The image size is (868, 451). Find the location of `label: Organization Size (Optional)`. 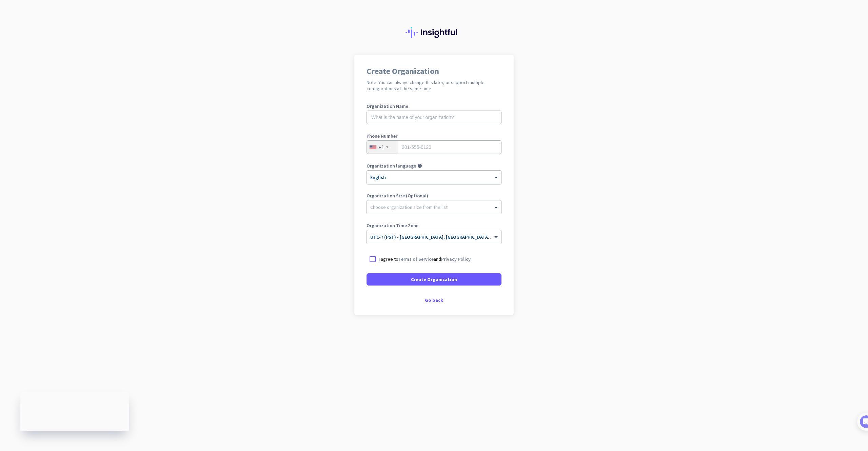

label: Organization Size (Optional) is located at coordinates (434, 196).